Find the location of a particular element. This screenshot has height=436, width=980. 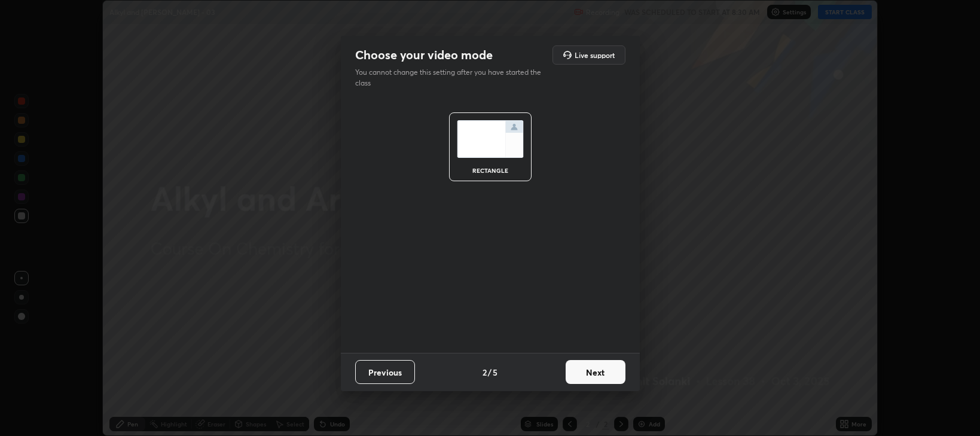

h5: Live support is located at coordinates (594, 55).